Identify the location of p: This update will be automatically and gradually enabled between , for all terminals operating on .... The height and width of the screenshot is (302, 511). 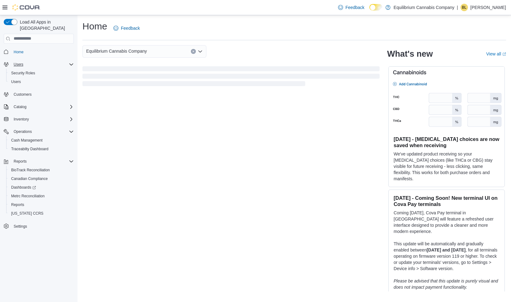
(446, 256).